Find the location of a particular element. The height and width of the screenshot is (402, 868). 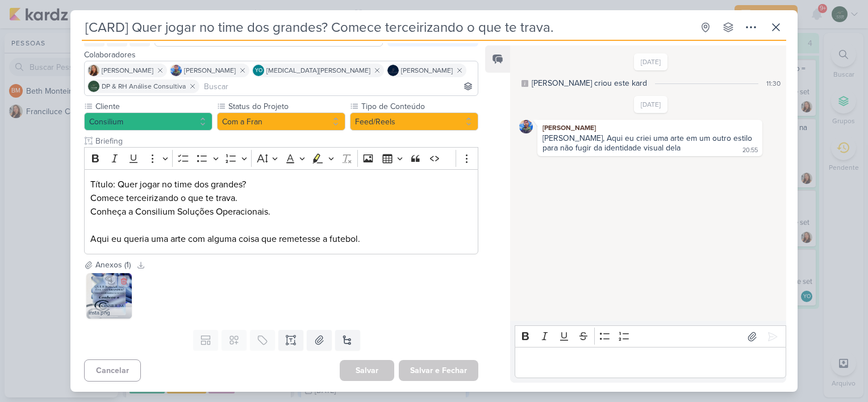

label: Status do Projeto is located at coordinates (286, 106).